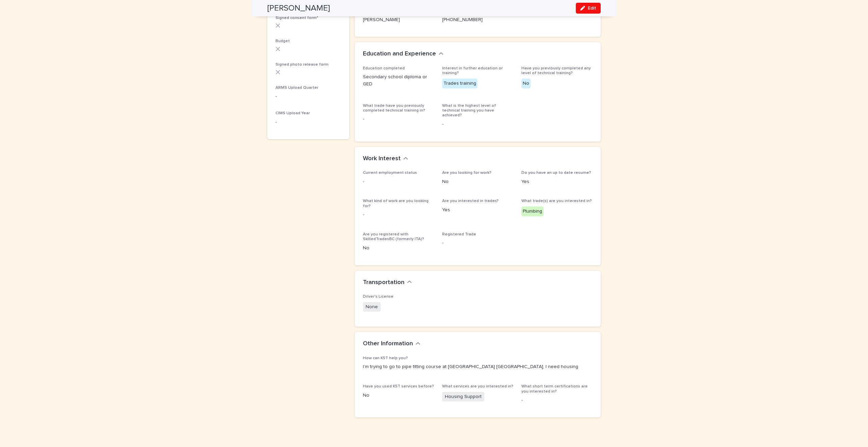  I want to click on span: CIMS Upload Year, so click(292, 114).